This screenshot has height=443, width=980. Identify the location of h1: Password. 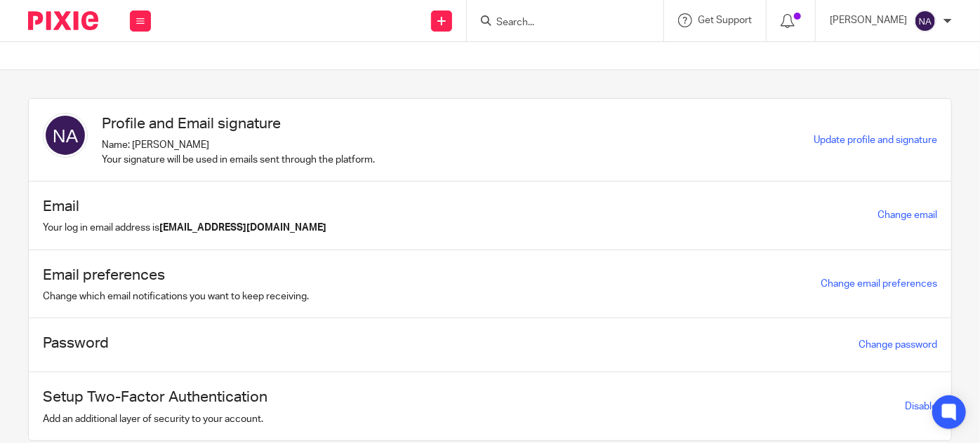
(76, 343).